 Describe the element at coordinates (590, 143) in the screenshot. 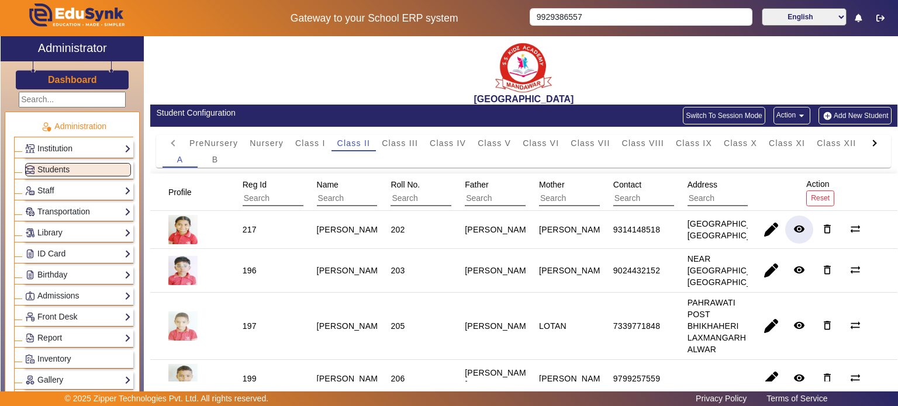

I see `span: Class VII` at that location.